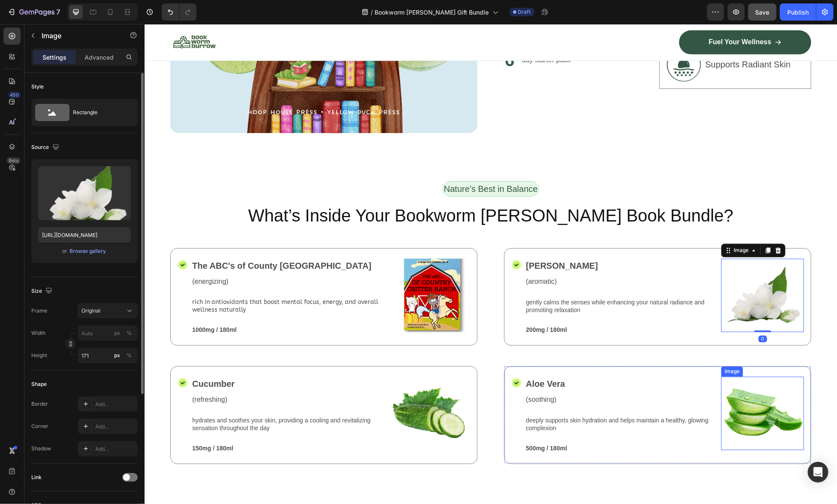  What do you see at coordinates (763, 13) in the screenshot?
I see `button: Save` at bounding box center [763, 13].